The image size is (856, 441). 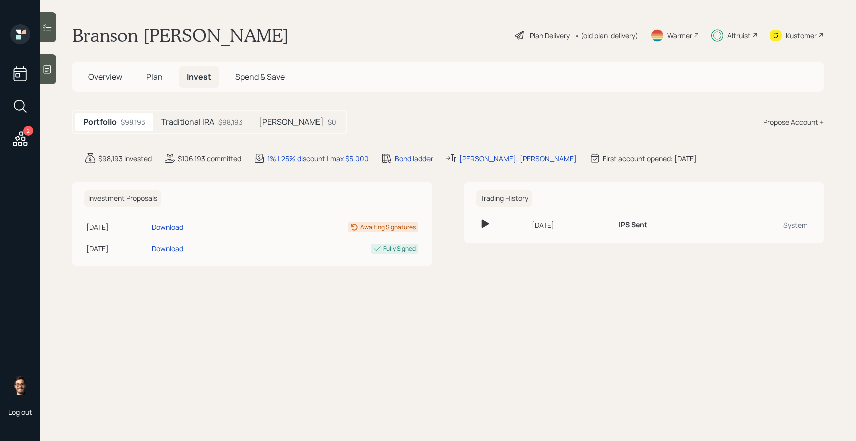 What do you see at coordinates (125, 158) in the screenshot?
I see `div: $98,193 invested` at bounding box center [125, 158].